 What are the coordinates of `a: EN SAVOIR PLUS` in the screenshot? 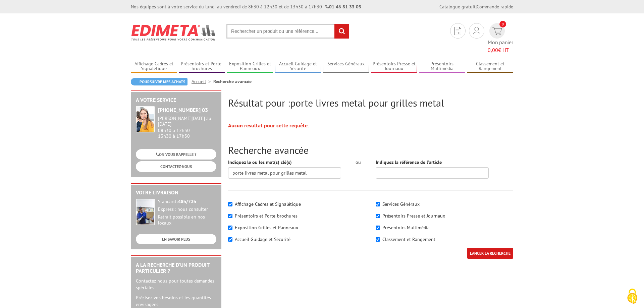 It's located at (176, 239).